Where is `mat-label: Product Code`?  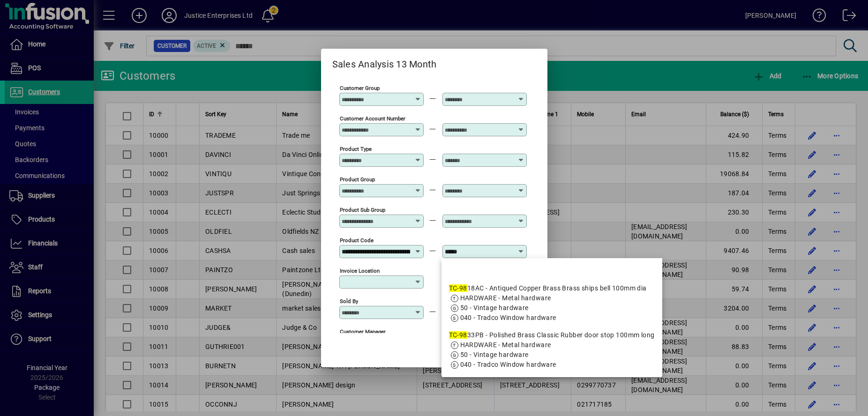
mat-label: Product Code is located at coordinates (357, 240).